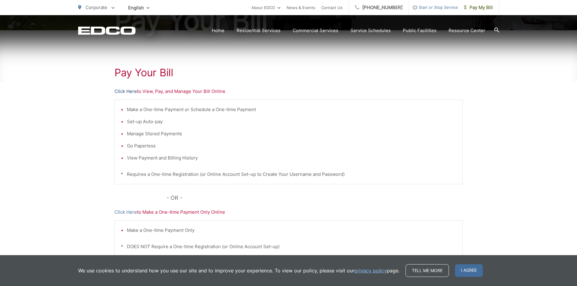  What do you see at coordinates (315, 198) in the screenshot?
I see `p: - OR -` at bounding box center [315, 198].